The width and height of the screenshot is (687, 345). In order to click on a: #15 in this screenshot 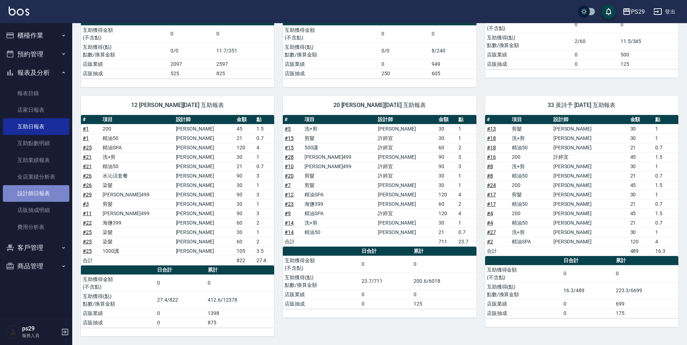, I will do `click(289, 147)`.